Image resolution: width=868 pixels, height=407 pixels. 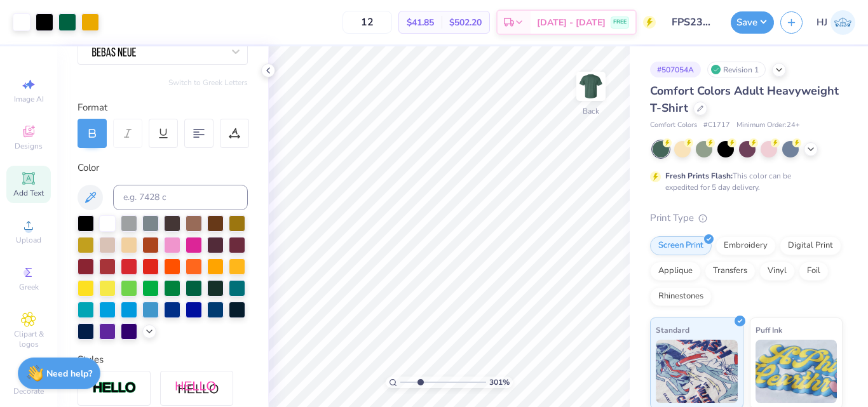 I want to click on span: Add Text, so click(x=29, y=193).